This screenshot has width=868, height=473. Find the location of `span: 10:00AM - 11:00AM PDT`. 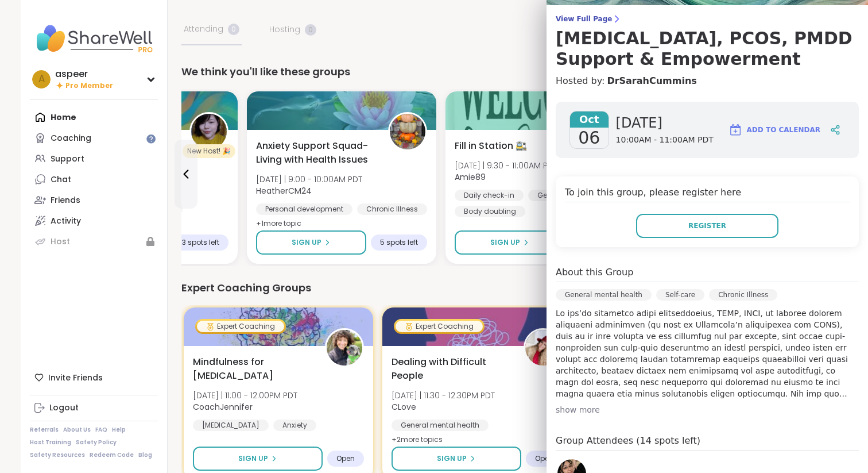

span: 10:00AM - 11:00AM PDT is located at coordinates (665, 140).